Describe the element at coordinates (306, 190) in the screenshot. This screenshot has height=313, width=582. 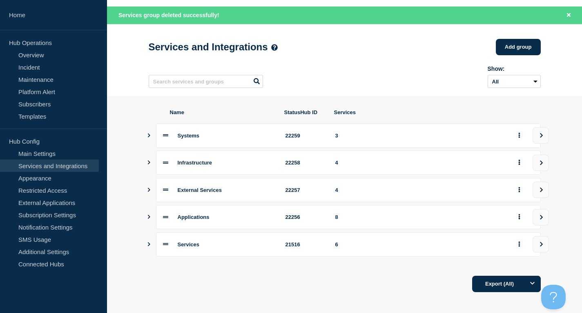
I see `div: 22257` at that location.